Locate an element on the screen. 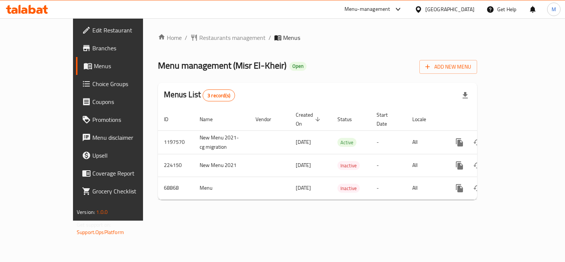 This screenshot has height=262, width=565. div: Open is located at coordinates (298, 66).